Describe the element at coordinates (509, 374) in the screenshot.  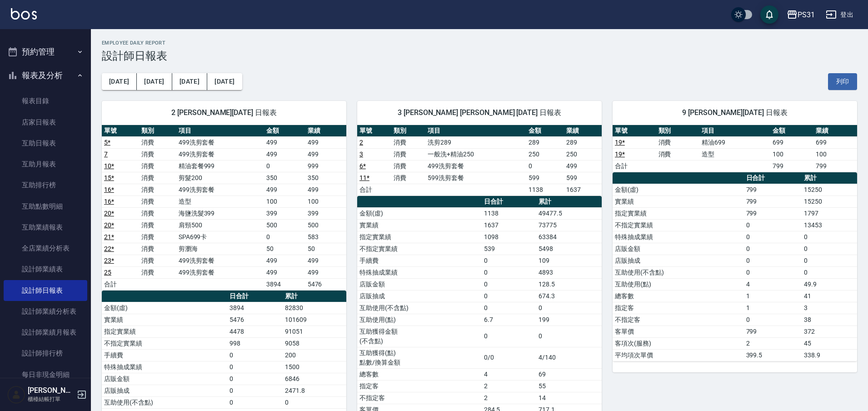
I see `td: 4` at that location.